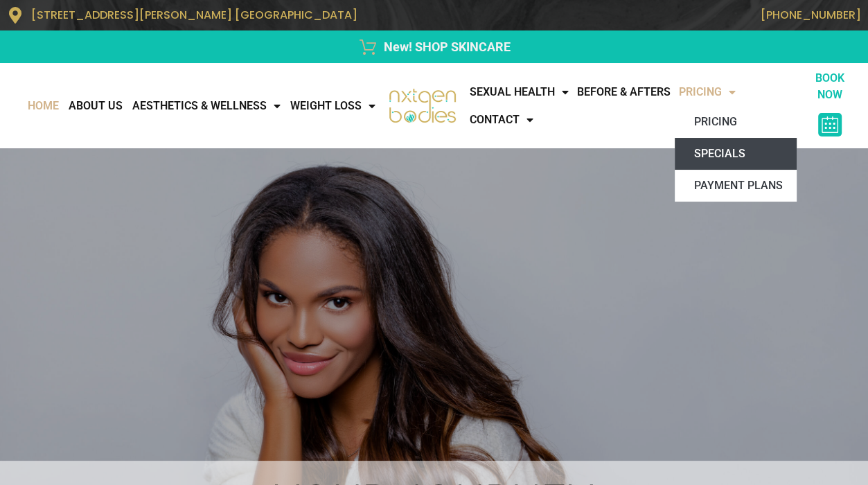 This screenshot has height=485, width=868. I want to click on a: Before & Afters, so click(624, 92).